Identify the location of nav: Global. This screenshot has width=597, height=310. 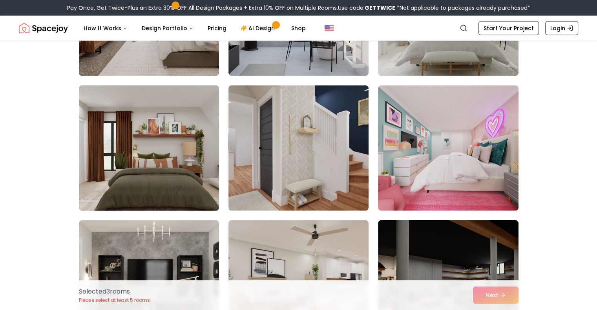
(298, 28).